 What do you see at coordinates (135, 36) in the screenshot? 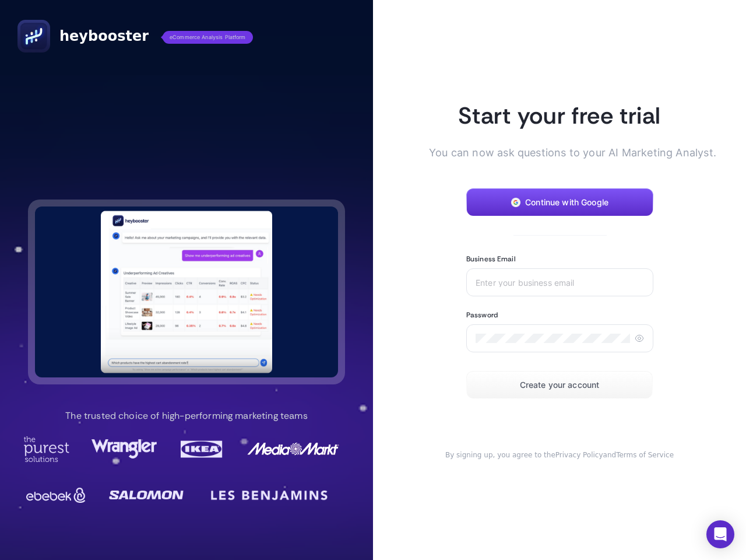
I see `a: heyboostereCommerce Analysis Platform` at bounding box center [135, 36].